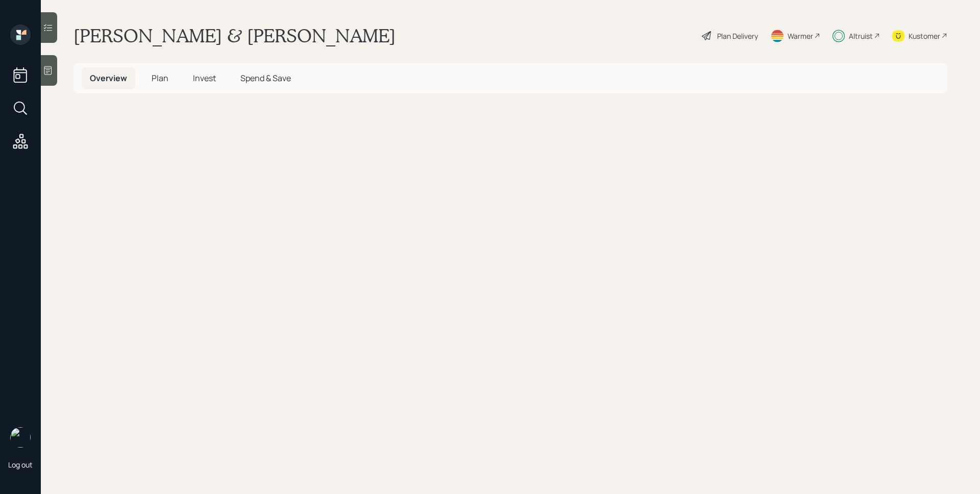 Image resolution: width=980 pixels, height=494 pixels. I want to click on div: Log out, so click(21, 464).